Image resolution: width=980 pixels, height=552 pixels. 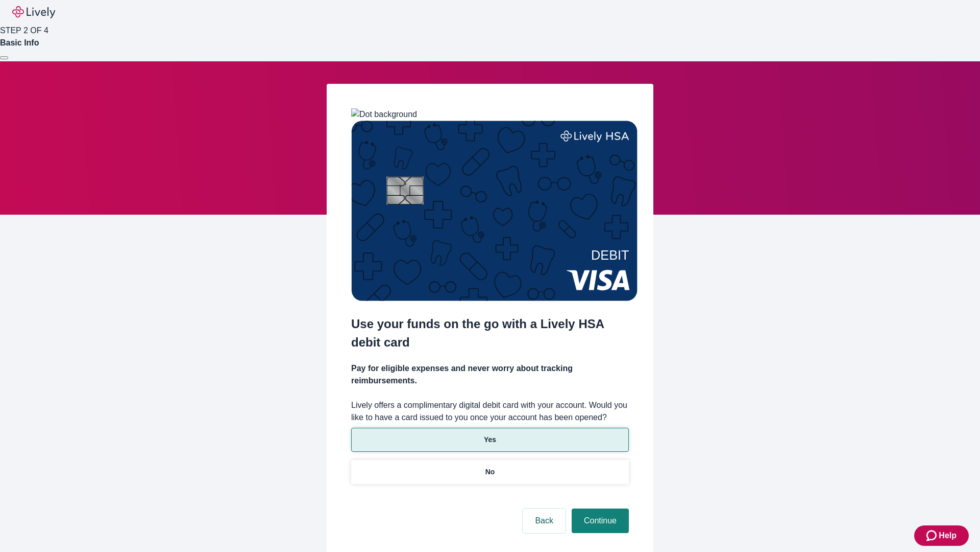 I want to click on img: Lively, so click(x=34, y=12).